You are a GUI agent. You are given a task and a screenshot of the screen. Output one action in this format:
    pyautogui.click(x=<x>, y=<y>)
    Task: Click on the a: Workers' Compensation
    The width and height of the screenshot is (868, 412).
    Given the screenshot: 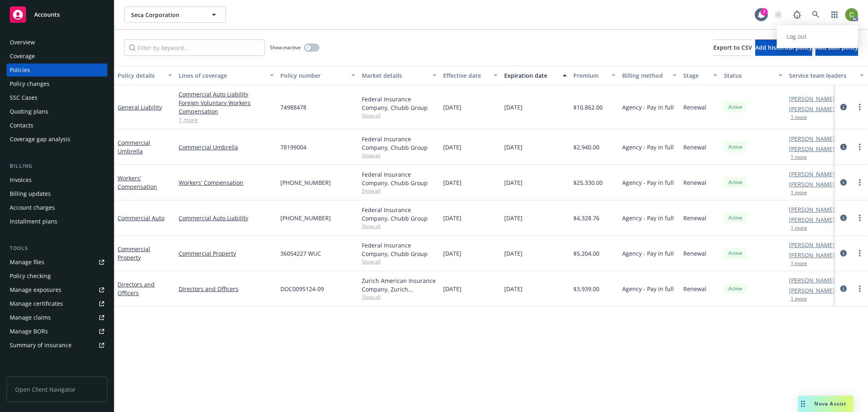 What is the action you would take?
    pyautogui.click(x=226, y=182)
    